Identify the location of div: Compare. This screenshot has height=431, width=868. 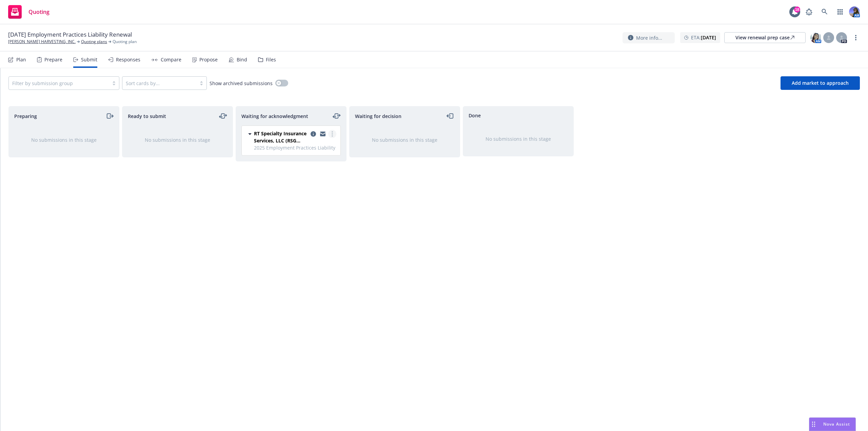
(171, 60).